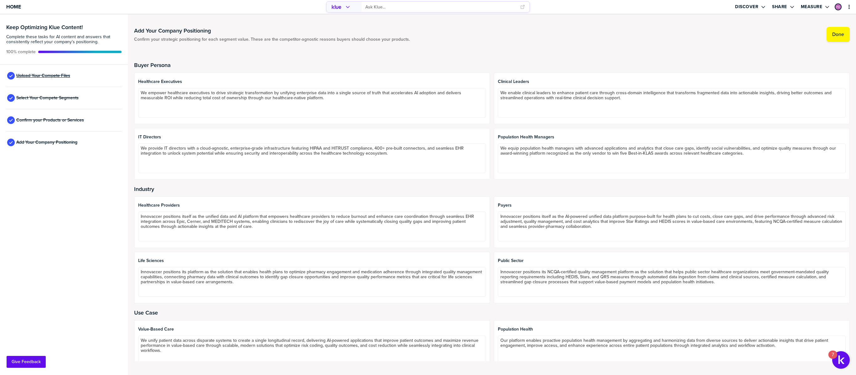 This screenshot has height=375, width=856. I want to click on h2: Use Case, so click(492, 313).